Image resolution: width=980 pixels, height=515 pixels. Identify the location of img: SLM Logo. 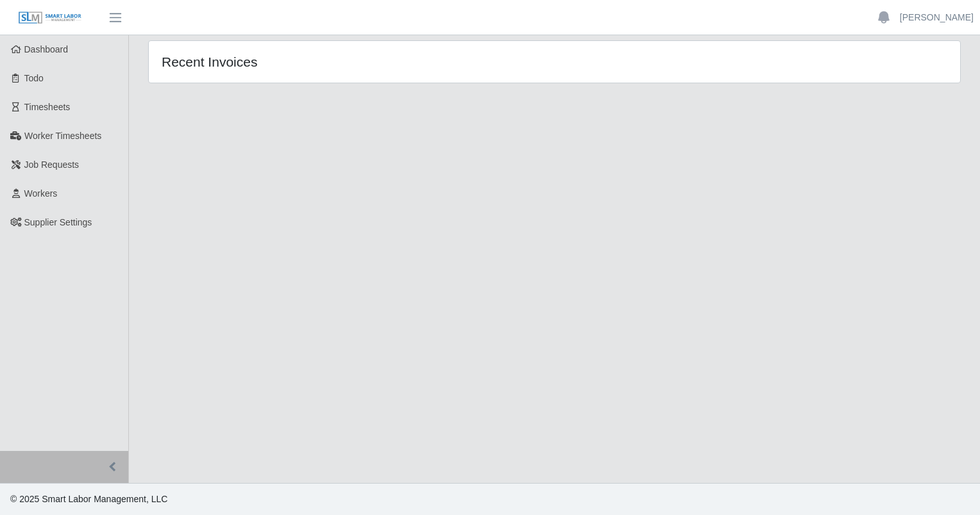
(50, 18).